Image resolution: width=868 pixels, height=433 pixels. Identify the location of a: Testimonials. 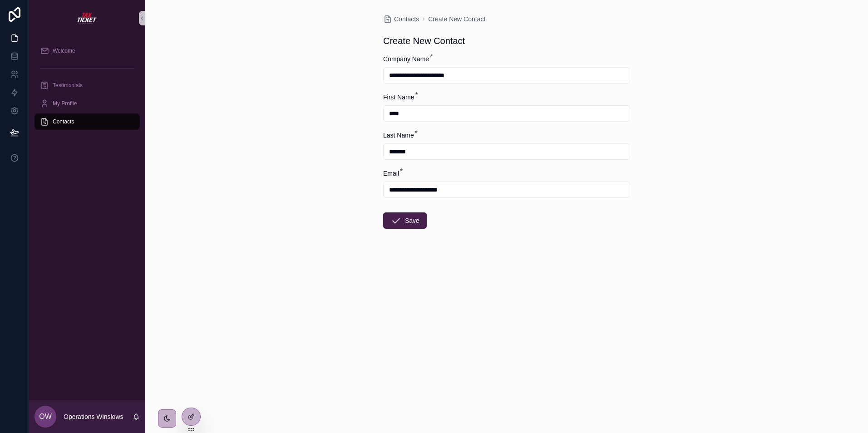
(87, 85).